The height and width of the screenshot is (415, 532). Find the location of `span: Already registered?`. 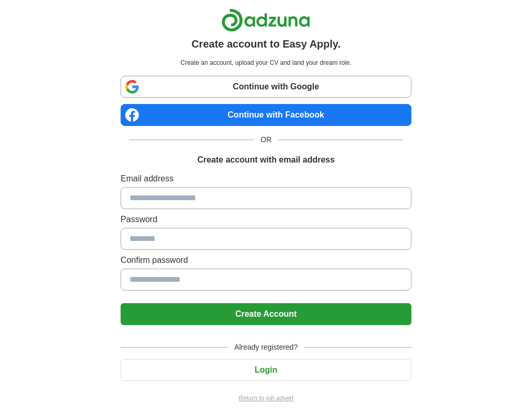

span: Already registered? is located at coordinates (266, 347).